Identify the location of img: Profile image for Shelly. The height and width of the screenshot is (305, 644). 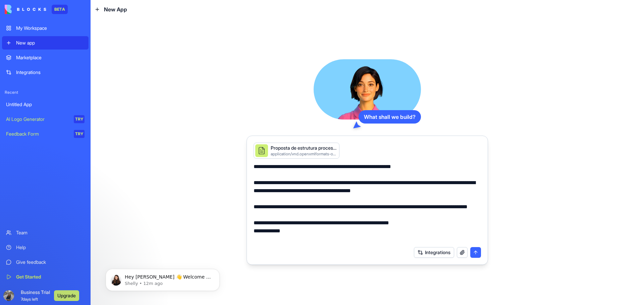
(21, 25).